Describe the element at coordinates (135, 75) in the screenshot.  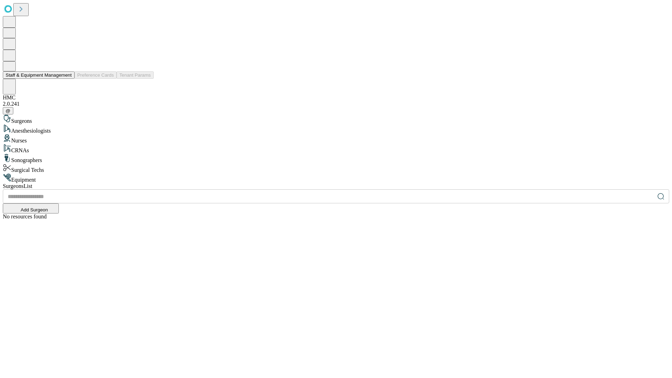
I see `button: Tenant Params` at that location.